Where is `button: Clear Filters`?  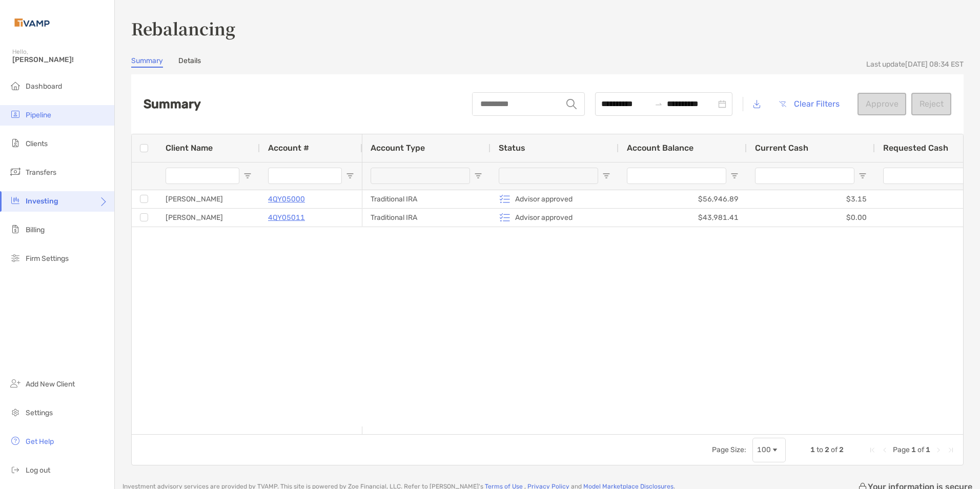
button: Clear Filters is located at coordinates (808, 104).